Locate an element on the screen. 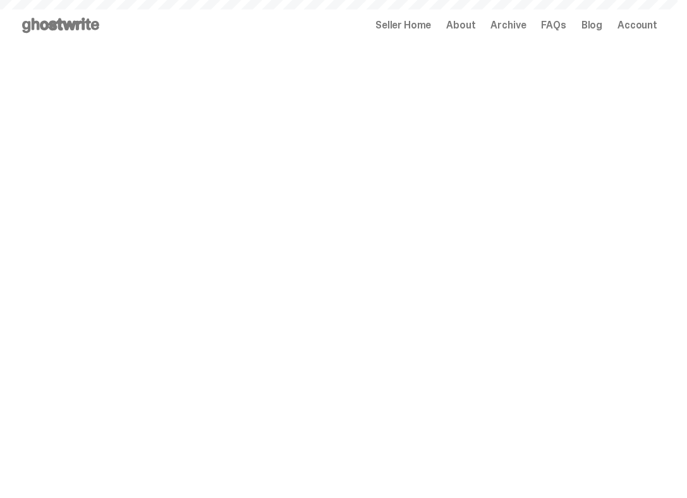 The width and height of the screenshot is (687, 498). a: Account is located at coordinates (637, 25).